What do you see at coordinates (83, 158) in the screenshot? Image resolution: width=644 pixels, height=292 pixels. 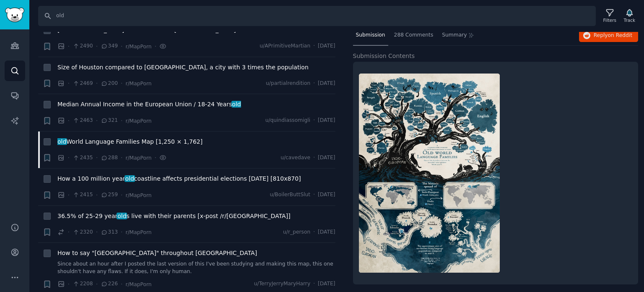 I see `span: 2435` at bounding box center [83, 158].